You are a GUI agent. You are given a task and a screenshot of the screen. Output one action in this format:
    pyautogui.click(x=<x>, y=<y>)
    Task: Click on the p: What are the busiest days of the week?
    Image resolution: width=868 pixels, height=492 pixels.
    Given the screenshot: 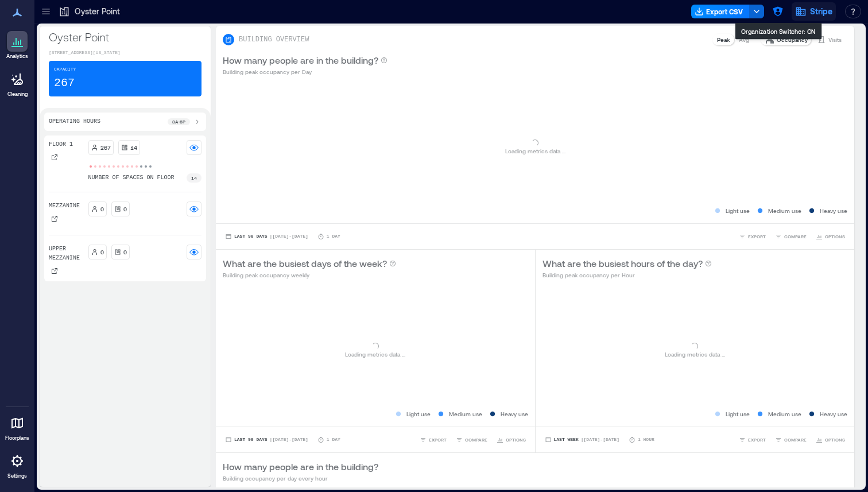 What is the action you would take?
    pyautogui.click(x=305, y=263)
    